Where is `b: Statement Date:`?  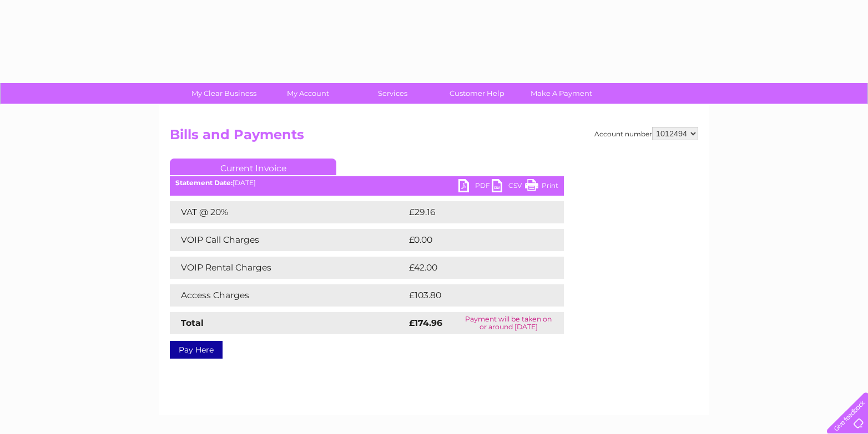 b: Statement Date: is located at coordinates (203, 182).